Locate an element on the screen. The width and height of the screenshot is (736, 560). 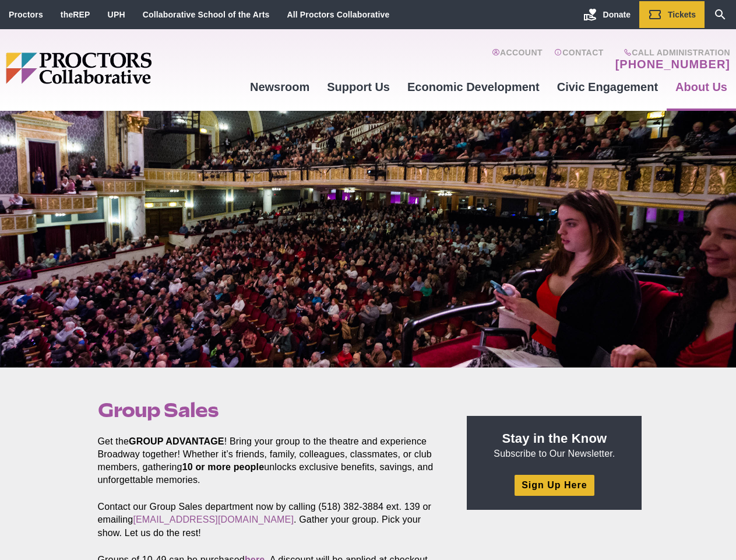
p: Subscribe to Our Newsletter. is located at coordinates (554, 445).